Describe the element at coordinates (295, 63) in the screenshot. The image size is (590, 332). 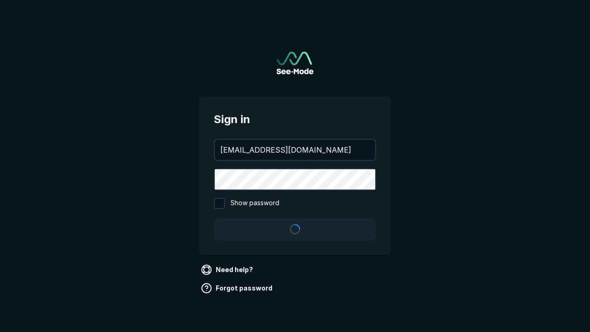
I see `a: Go to sign in` at that location.